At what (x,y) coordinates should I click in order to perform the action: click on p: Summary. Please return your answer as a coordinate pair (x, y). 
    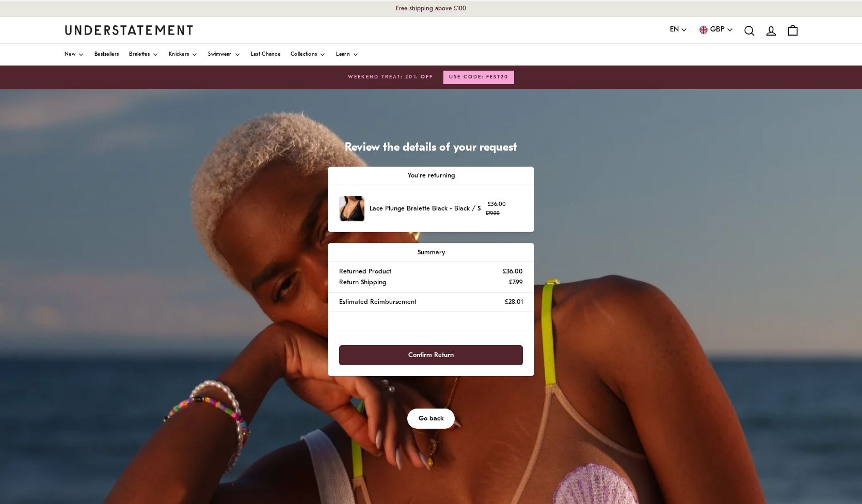
    Looking at the image, I should click on (431, 252).